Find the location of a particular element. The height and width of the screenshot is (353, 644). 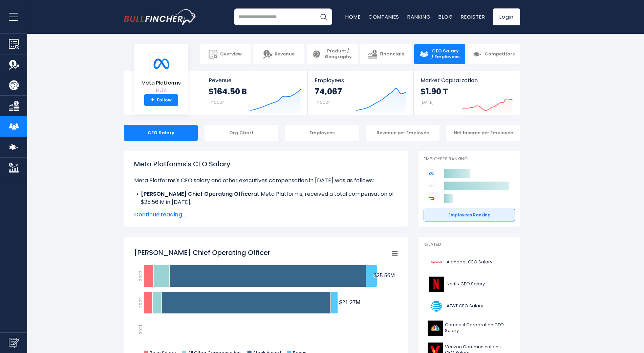

span: CEO Salary / Employees is located at coordinates (445, 54).